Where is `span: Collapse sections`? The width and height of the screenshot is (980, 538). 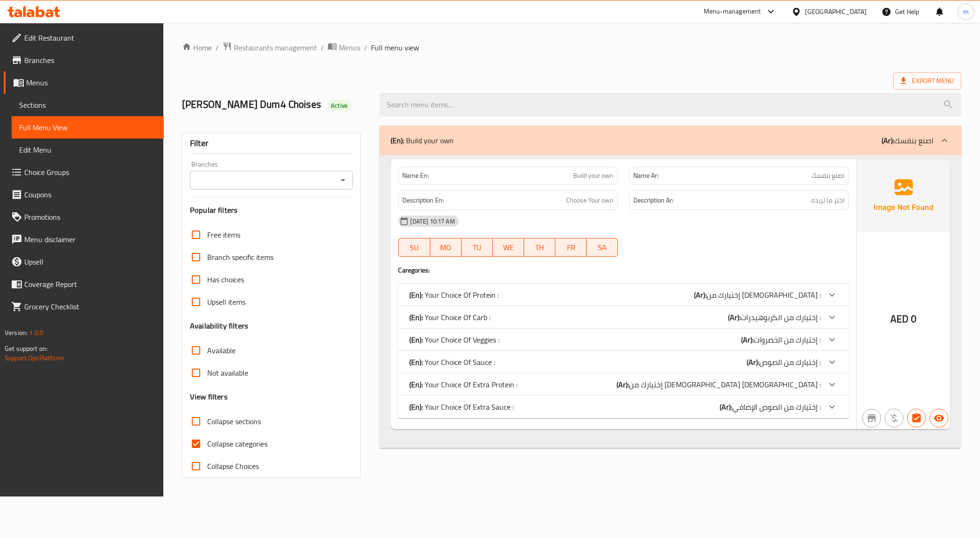
span: Collapse sections is located at coordinates (234, 421).